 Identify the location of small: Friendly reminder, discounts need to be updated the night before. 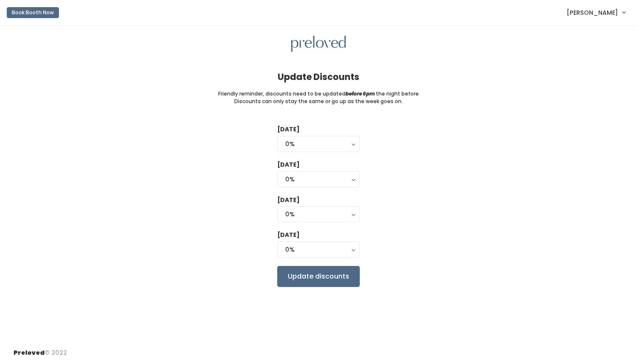
(318, 94).